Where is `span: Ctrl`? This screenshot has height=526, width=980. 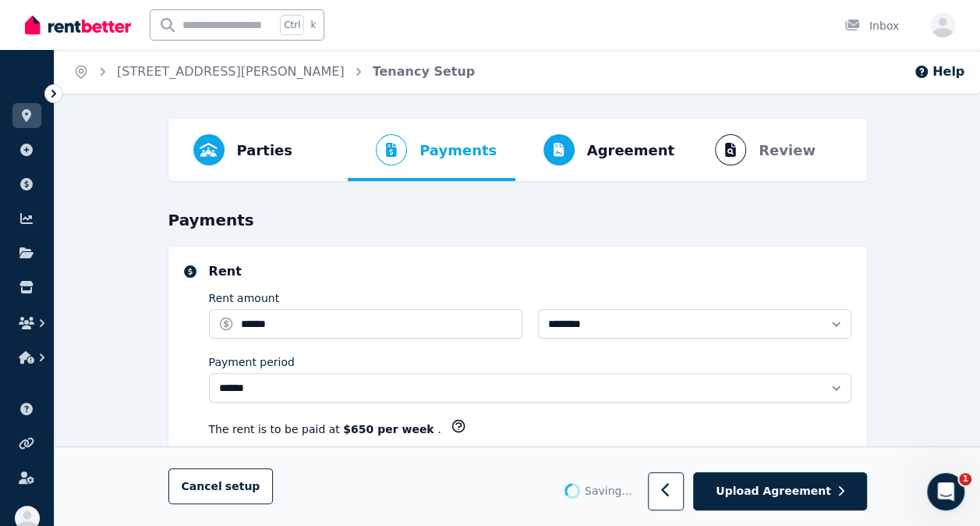
span: Ctrl is located at coordinates (292, 25).